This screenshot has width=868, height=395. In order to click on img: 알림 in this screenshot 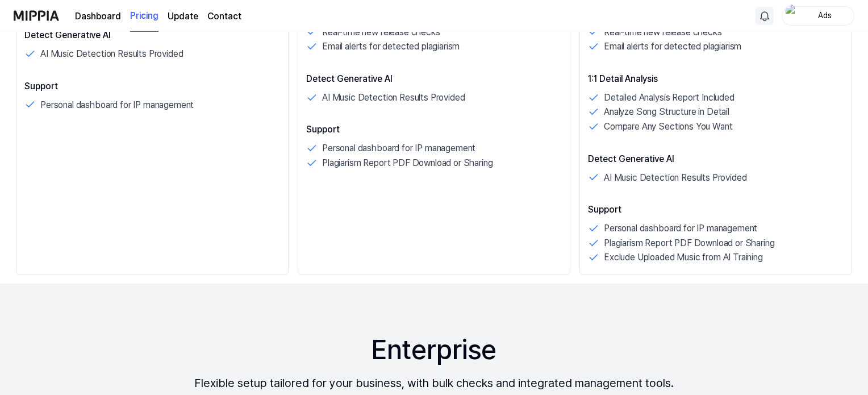, I will do `click(765, 16)`.